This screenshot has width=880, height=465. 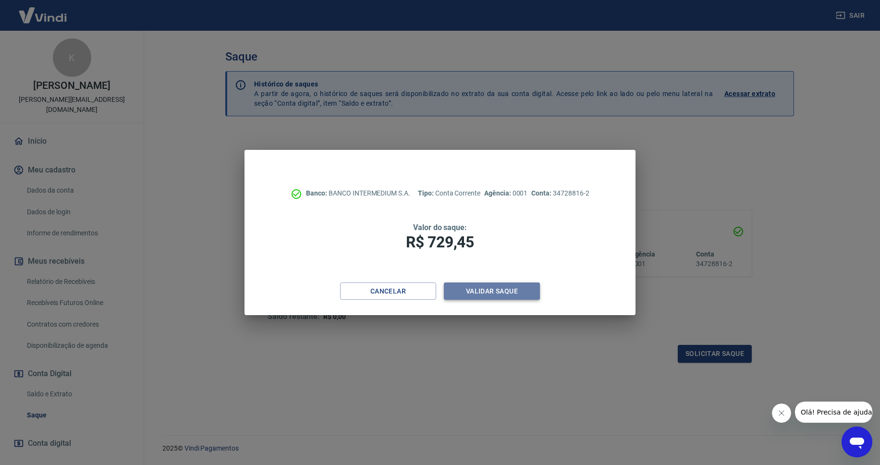 I want to click on p: 34728816-2, so click(x=560, y=193).